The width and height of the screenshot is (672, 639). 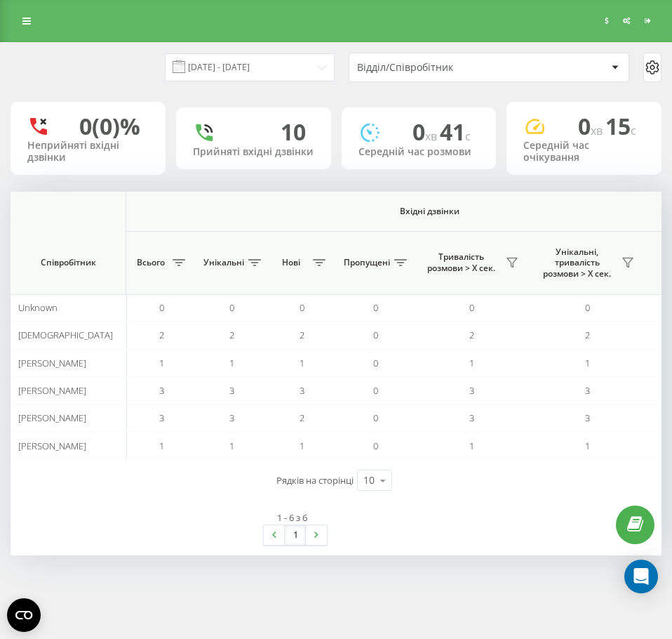 What do you see at coordinates (295, 535) in the screenshot?
I see `a: 1` at bounding box center [295, 535].